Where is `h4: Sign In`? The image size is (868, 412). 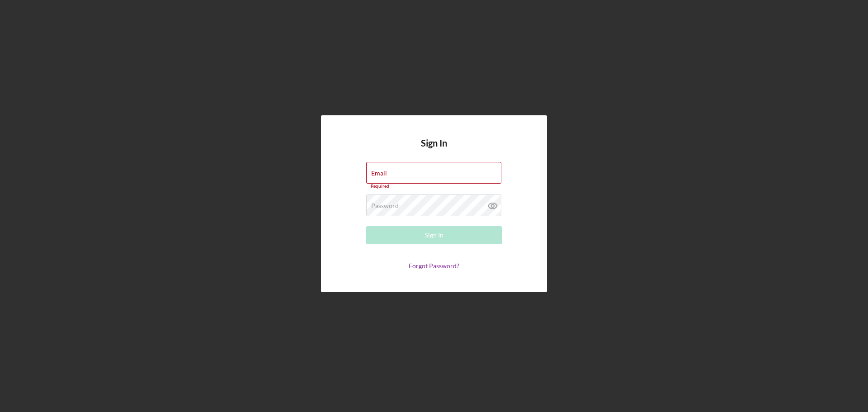 h4: Sign In is located at coordinates (434, 149).